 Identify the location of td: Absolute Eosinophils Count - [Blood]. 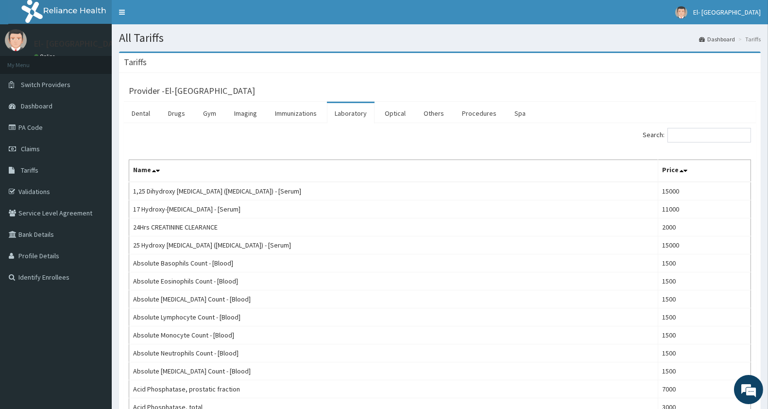
(393, 281).